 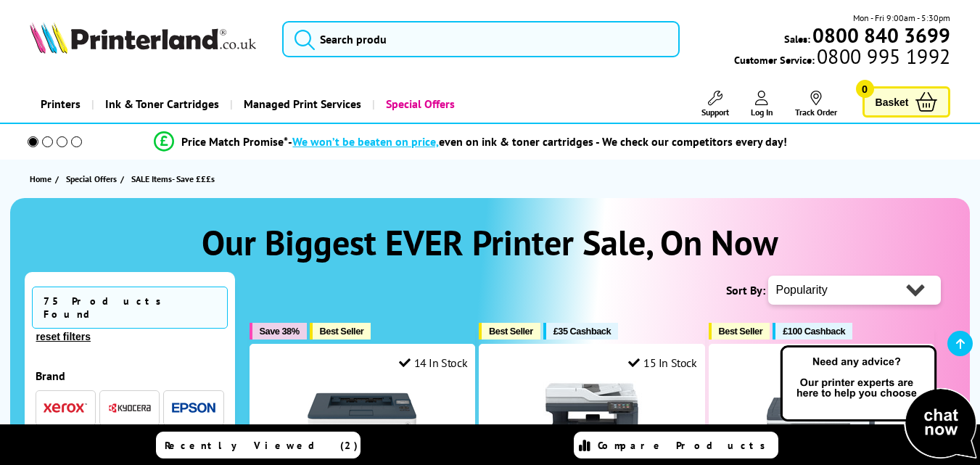 I want to click on button: Kyocera, so click(x=130, y=408).